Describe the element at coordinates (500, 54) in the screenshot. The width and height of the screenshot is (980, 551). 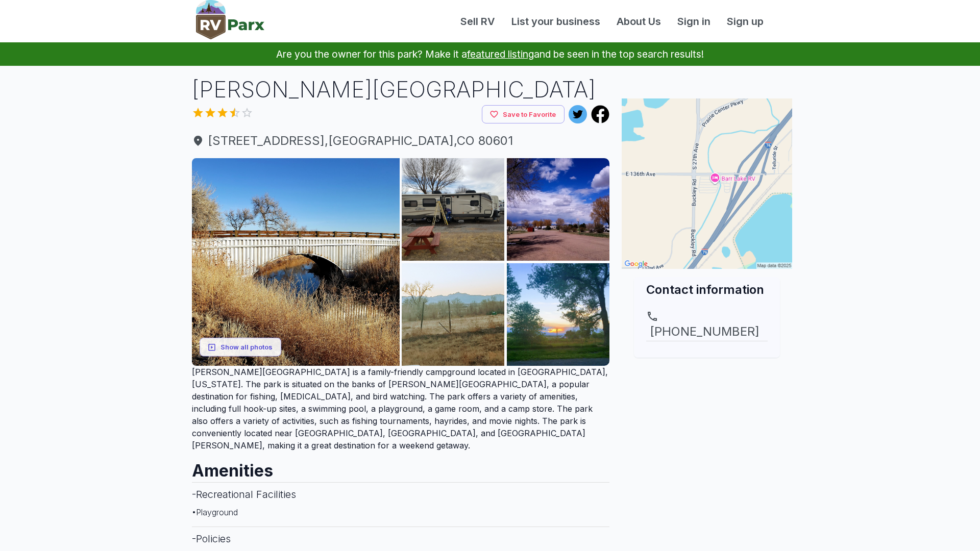
I see `a: featured listing` at that location.